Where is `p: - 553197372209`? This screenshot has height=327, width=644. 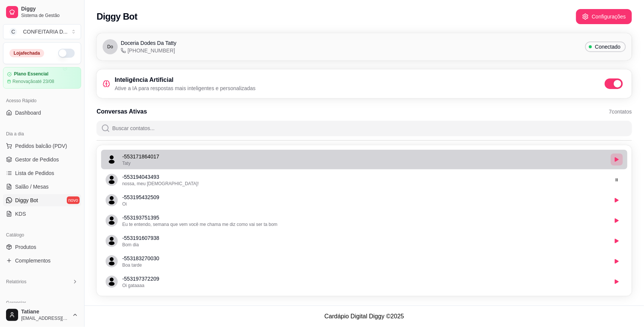 p: - 553197372209 is located at coordinates (365, 278).